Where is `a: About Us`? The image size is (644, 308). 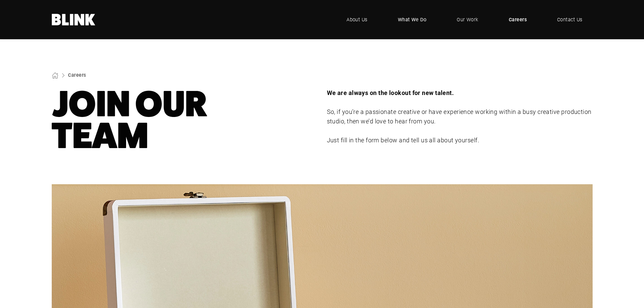 a: About Us is located at coordinates (357, 20).